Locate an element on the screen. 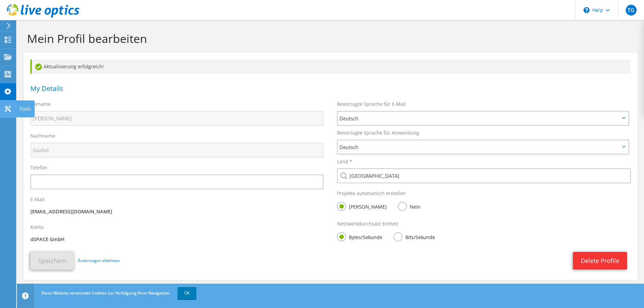 Image resolution: width=644 pixels, height=308 pixels. label: Projekte automatisch erstellen is located at coordinates (372, 193).